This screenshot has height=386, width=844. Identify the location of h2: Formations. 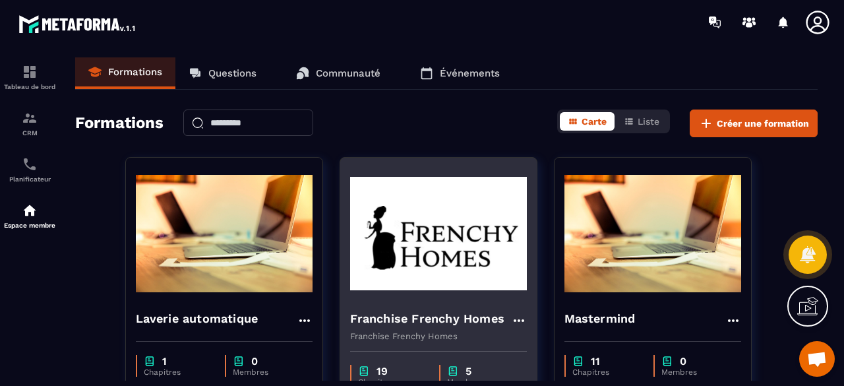
(119, 123).